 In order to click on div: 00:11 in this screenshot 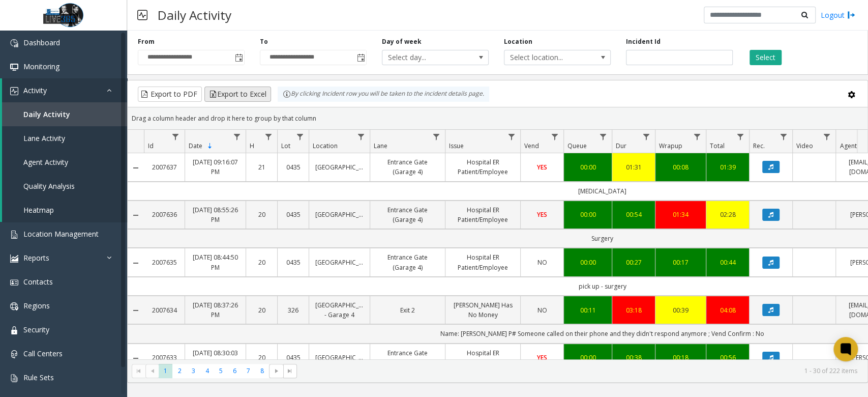, I will do `click(588, 310)`.